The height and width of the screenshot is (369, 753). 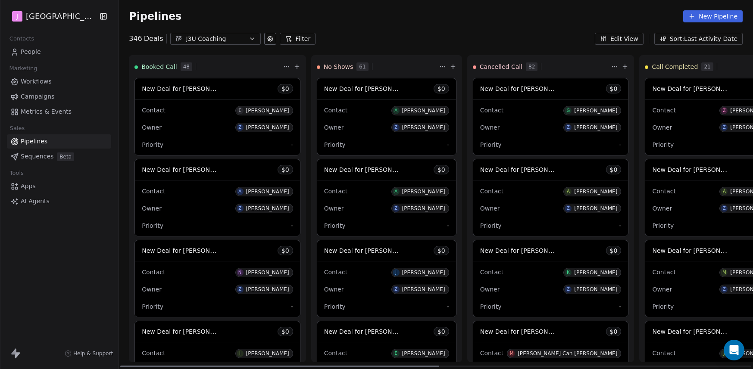 I want to click on div: G, so click(x=568, y=111).